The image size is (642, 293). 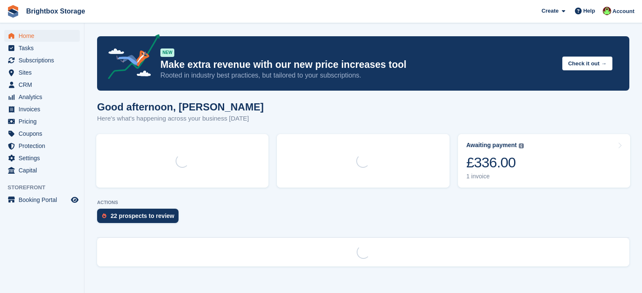 What do you see at coordinates (495, 162) in the screenshot?
I see `div: £336.00` at bounding box center [495, 162].